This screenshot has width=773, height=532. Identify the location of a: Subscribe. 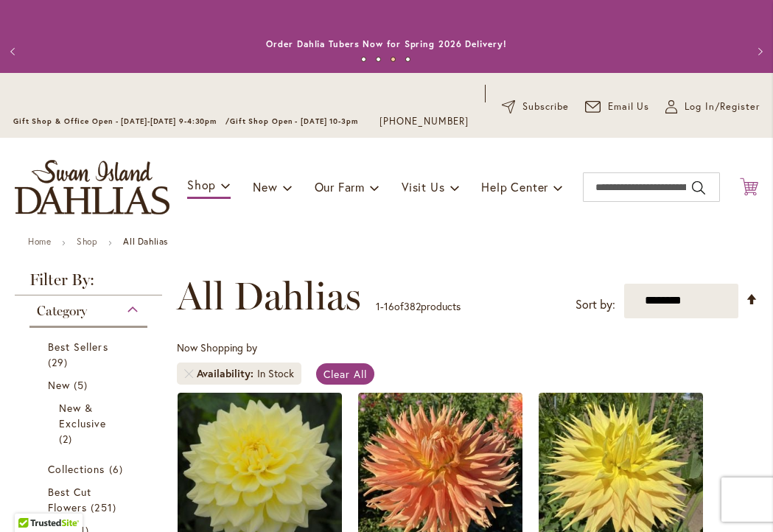
(535, 107).